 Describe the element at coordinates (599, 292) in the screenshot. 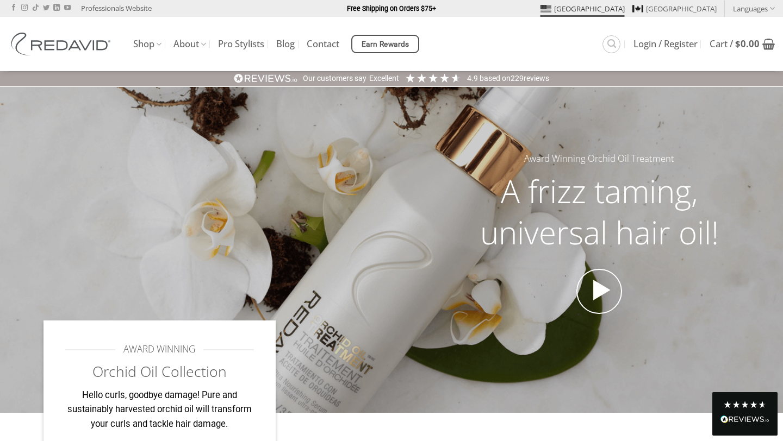

I see `a: Open video in lightbox` at that location.